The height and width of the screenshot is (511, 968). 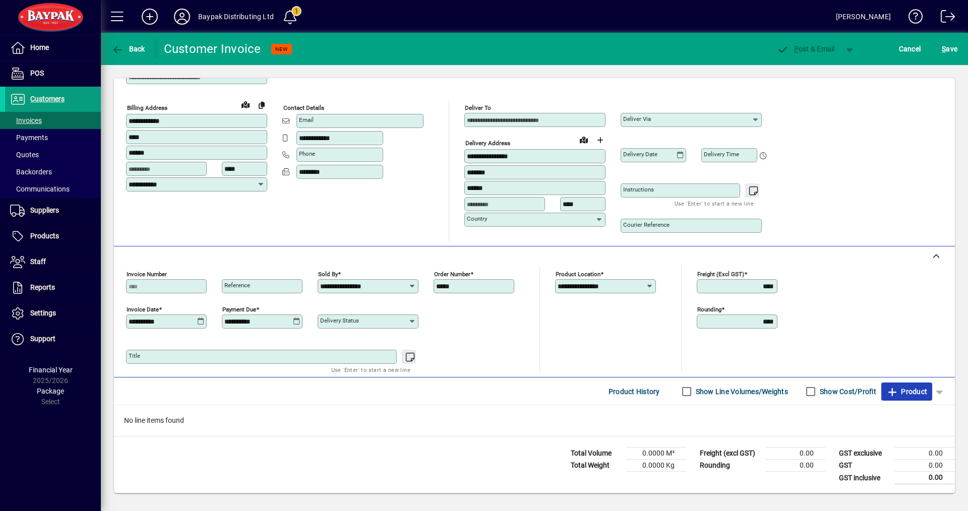 What do you see at coordinates (134, 356) in the screenshot?
I see `mat-label: Title` at bounding box center [134, 356].